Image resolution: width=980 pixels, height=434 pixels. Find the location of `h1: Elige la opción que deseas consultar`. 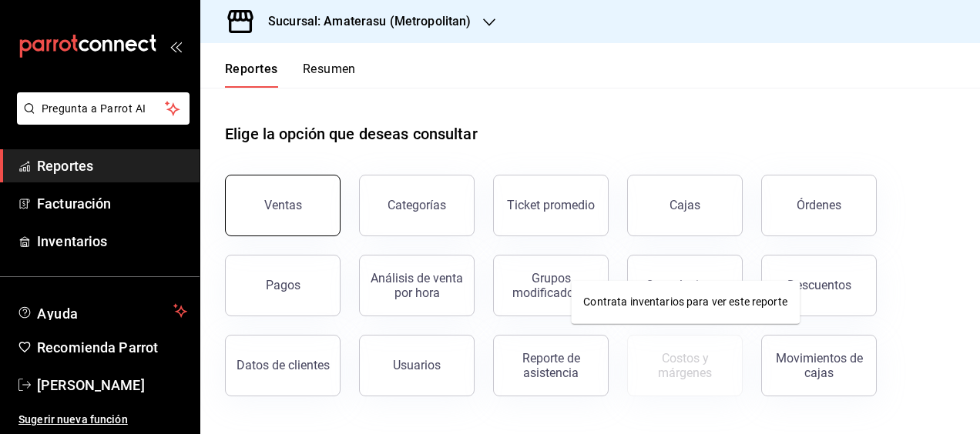

h1: Elige la opción que deseas consultar is located at coordinates (351, 134).